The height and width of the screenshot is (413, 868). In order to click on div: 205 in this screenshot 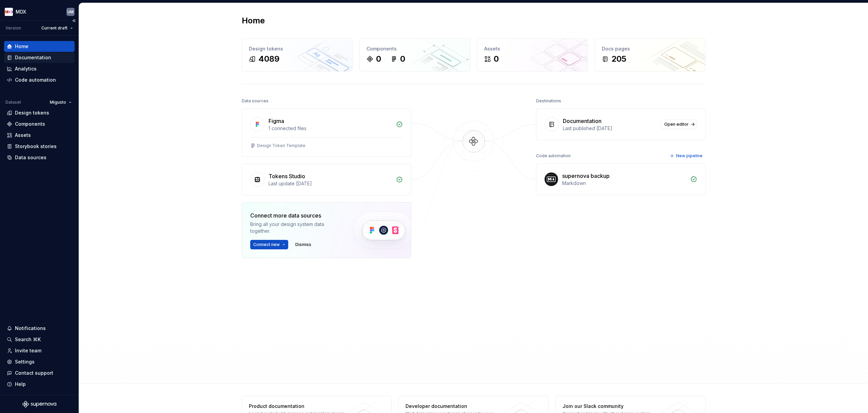, I will do `click(618, 59)`.